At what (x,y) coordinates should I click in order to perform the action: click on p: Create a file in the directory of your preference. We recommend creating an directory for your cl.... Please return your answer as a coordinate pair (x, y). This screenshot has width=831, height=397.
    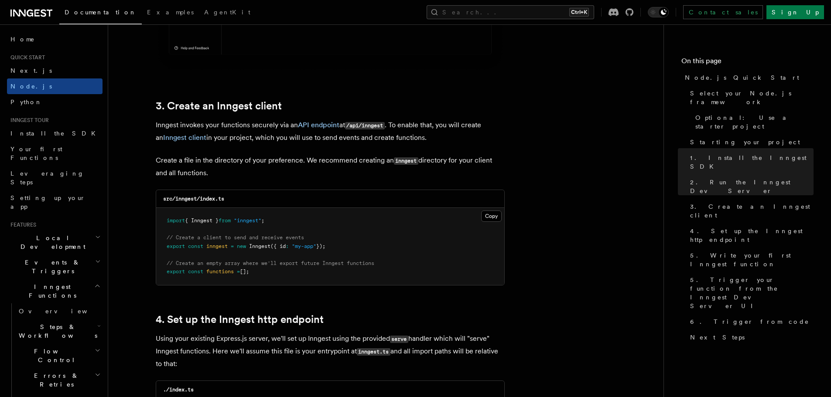
    Looking at the image, I should click on (330, 167).